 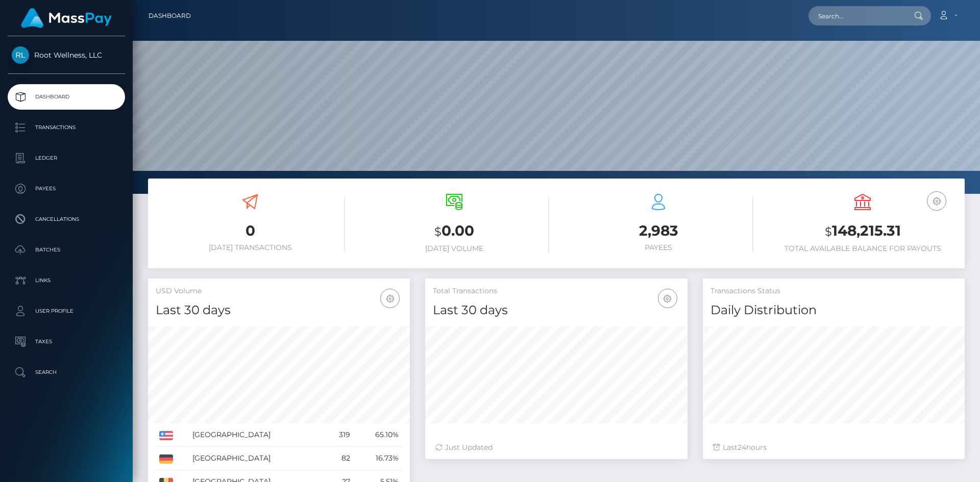 I want to click on a: User Profile, so click(x=66, y=311).